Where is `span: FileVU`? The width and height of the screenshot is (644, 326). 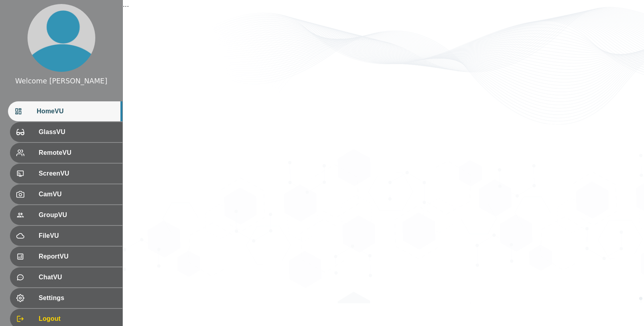 span: FileVU is located at coordinates (78, 235).